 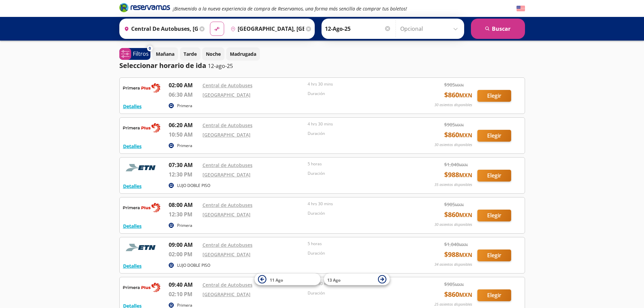 What do you see at coordinates (453, 264) in the screenshot?
I see `p: 34 asientos disponibles` at bounding box center [453, 264].